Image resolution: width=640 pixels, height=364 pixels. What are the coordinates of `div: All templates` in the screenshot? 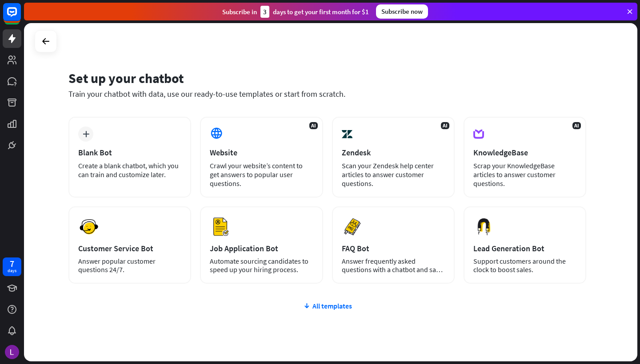 It's located at (327, 306).